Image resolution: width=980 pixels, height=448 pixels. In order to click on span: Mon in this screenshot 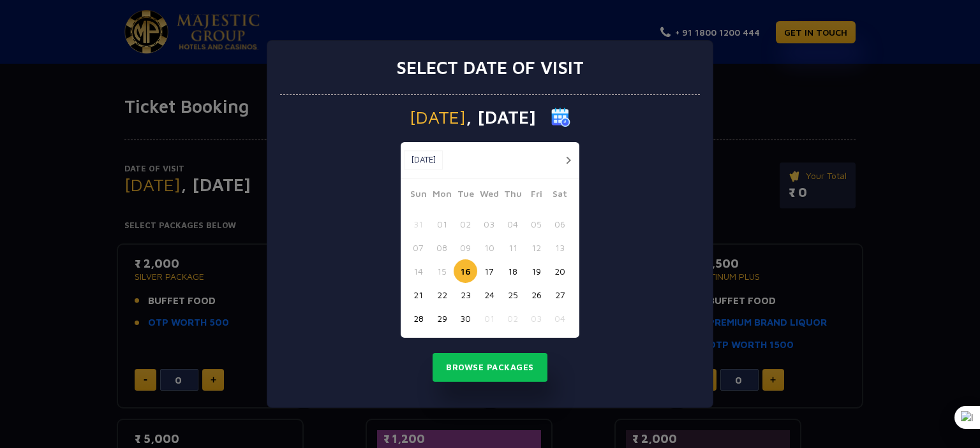, I will do `click(441, 196)`.